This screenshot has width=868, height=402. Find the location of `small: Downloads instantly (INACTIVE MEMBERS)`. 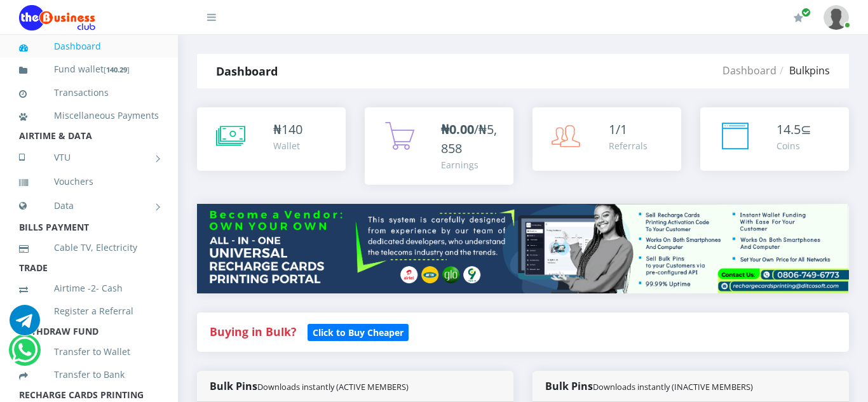

small: Downloads instantly (INACTIVE MEMBERS) is located at coordinates (673, 387).